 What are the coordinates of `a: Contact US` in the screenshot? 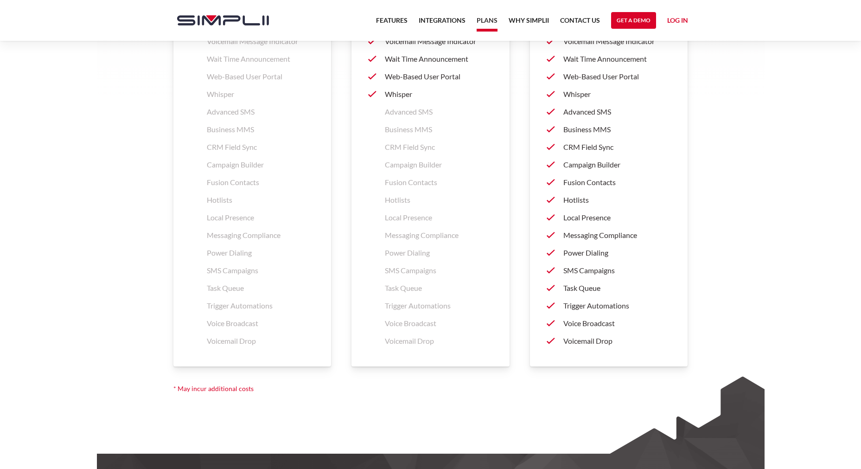 It's located at (580, 23).